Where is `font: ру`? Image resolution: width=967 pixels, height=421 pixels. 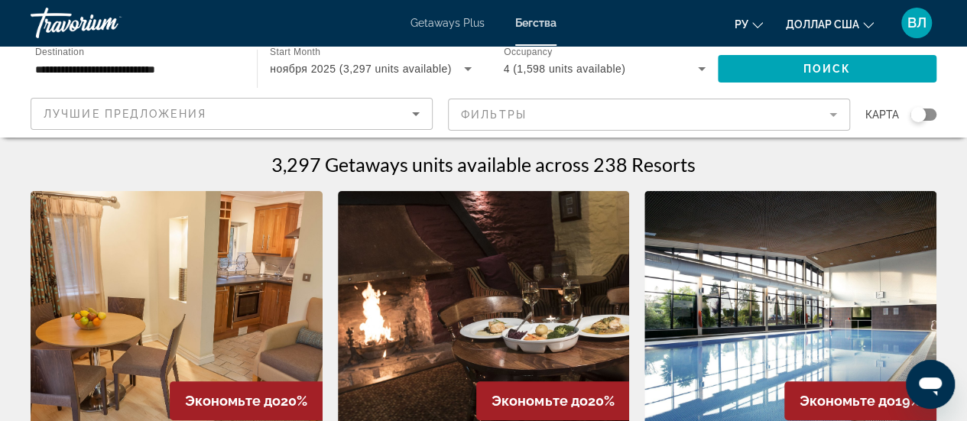
font: ру is located at coordinates (741, 24).